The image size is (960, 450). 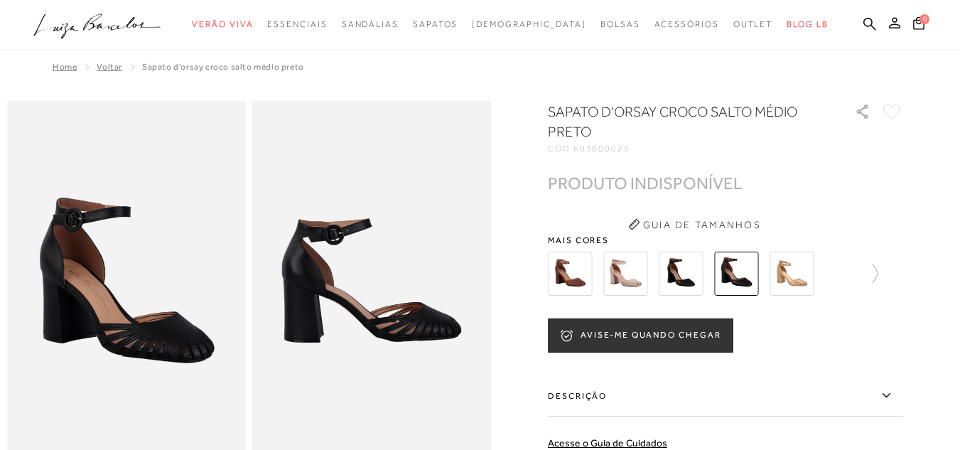 I want to click on a: Acesse o Guia de Cuidados, so click(x=607, y=443).